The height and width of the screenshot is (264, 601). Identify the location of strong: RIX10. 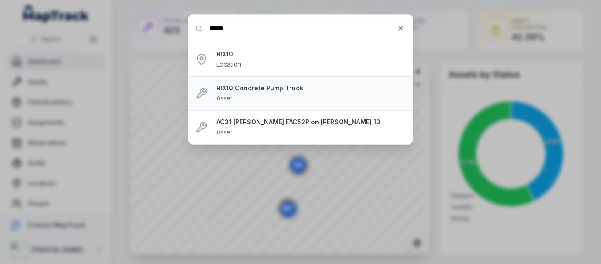
(311, 54).